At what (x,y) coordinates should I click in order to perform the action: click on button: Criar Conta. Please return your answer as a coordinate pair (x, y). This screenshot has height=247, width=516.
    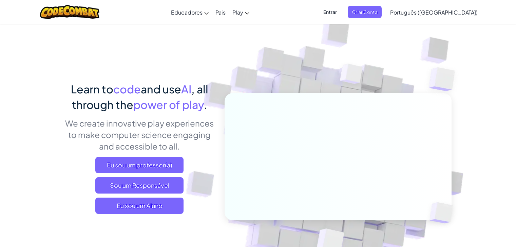
    Looking at the image, I should click on (364, 12).